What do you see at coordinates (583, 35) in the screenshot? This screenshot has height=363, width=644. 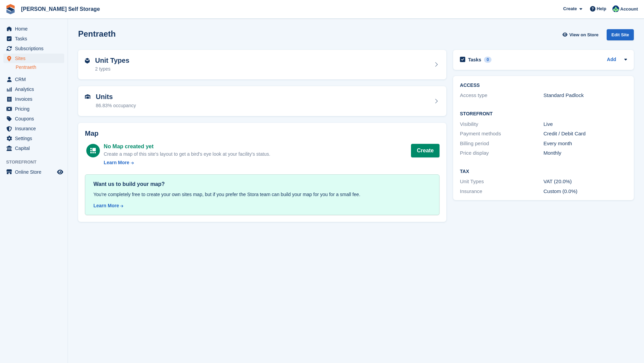 I see `span: View on Store` at bounding box center [583, 35].